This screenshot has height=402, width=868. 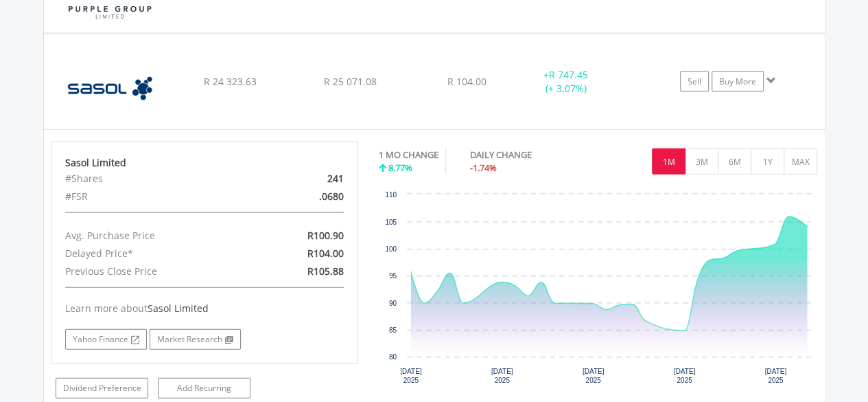 I want to click on button: 6M, so click(x=734, y=162).